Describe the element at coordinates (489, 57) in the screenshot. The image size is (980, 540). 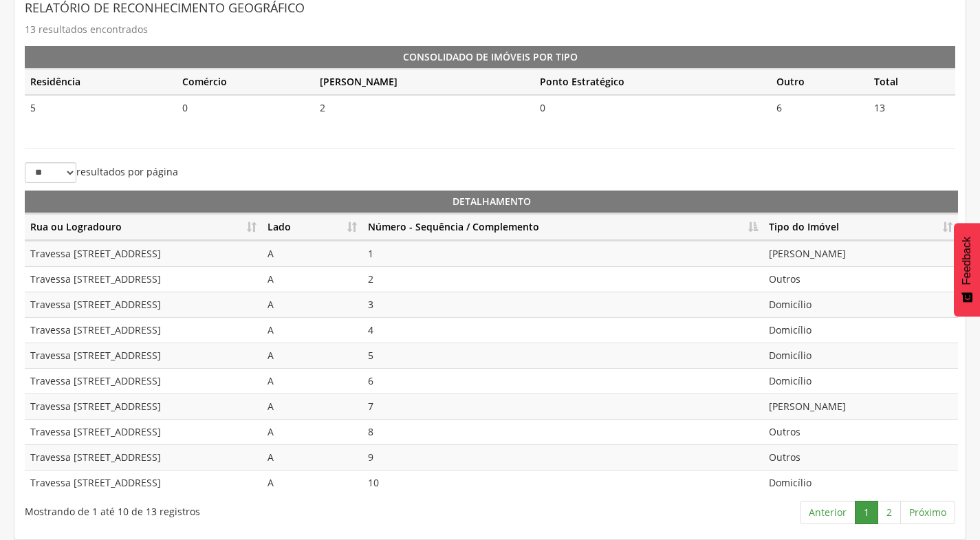
I see `th: Consolidado de Imóveis por Tipo` at that location.